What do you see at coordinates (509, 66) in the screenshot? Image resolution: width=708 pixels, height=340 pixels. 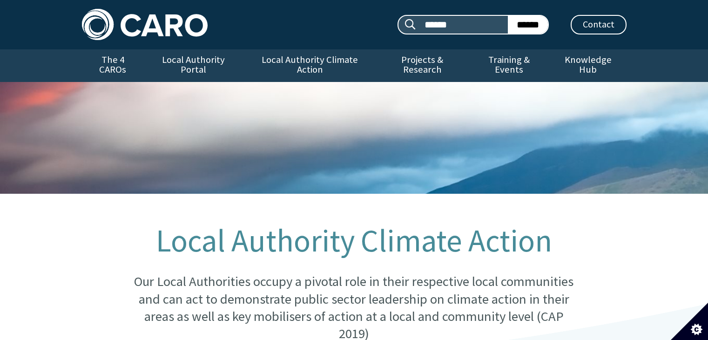 I see `a: Training & Events` at bounding box center [509, 66].